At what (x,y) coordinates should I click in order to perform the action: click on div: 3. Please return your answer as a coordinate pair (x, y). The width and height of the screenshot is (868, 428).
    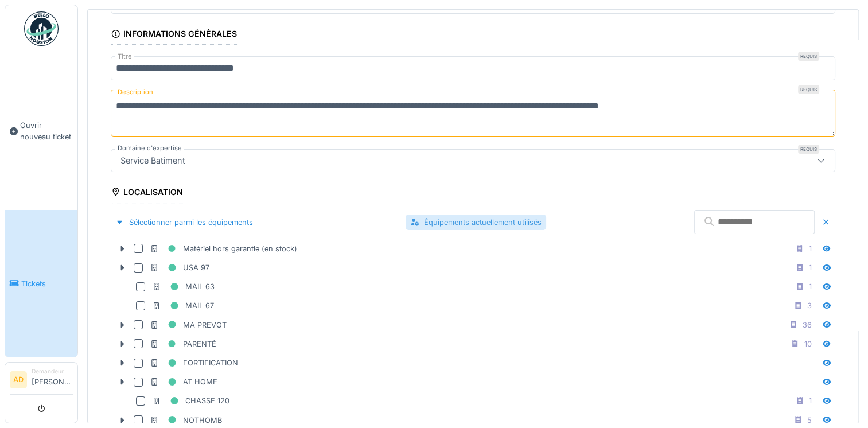
    Looking at the image, I should click on (810, 305).